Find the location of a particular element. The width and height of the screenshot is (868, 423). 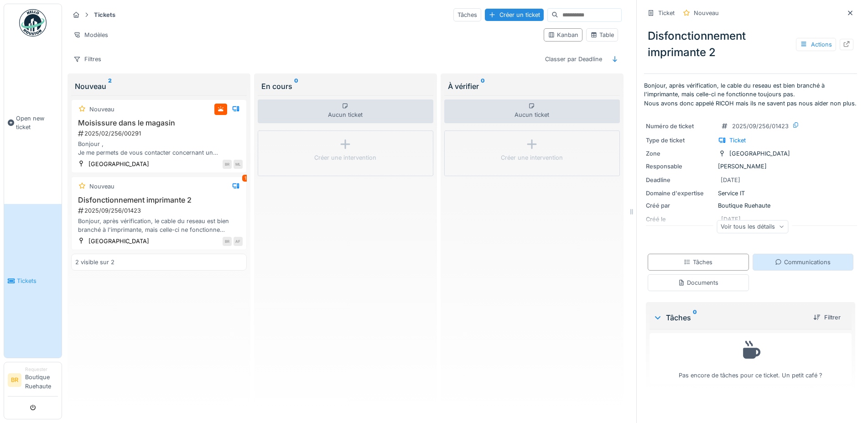

sup: 2 is located at coordinates (110, 87).